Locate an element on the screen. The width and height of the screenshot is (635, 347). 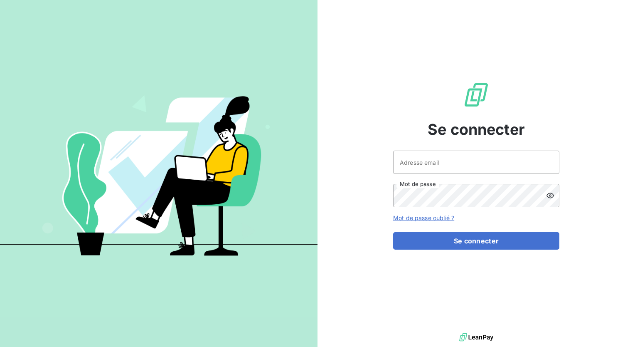
input: placeholder is located at coordinates (476, 162).